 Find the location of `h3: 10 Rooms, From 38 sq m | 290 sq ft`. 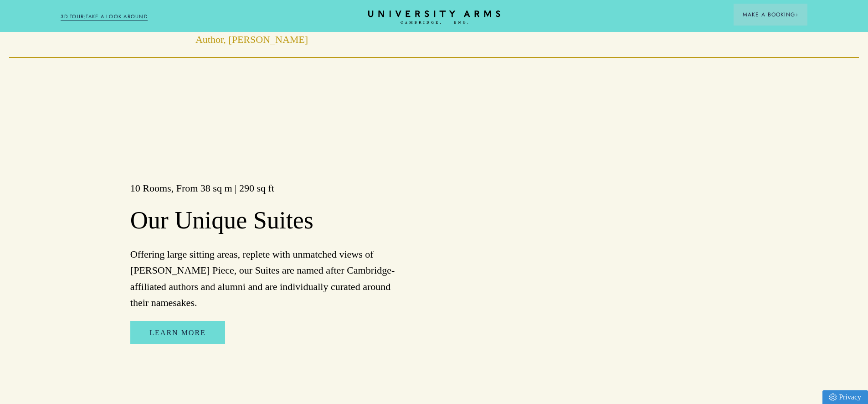

h3: 10 Rooms, From 38 sq m | 290 sq ft is located at coordinates (267, 188).